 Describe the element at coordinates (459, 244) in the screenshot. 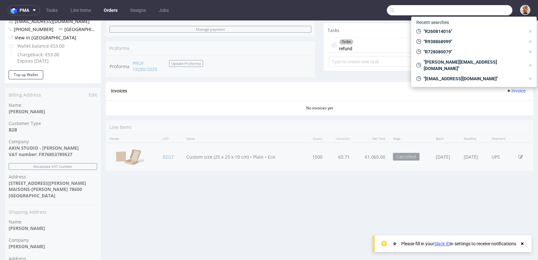

I see `div: Please fill in your in settings to receive notifications` at that location.